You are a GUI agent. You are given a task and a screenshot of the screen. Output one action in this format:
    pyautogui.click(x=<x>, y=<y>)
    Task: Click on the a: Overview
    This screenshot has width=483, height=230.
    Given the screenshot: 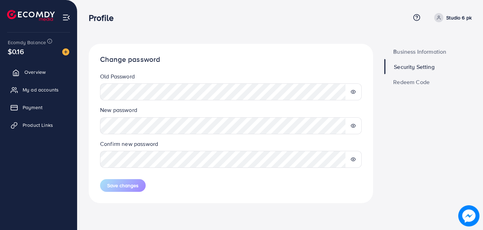 What is the action you would take?
    pyautogui.click(x=39, y=72)
    